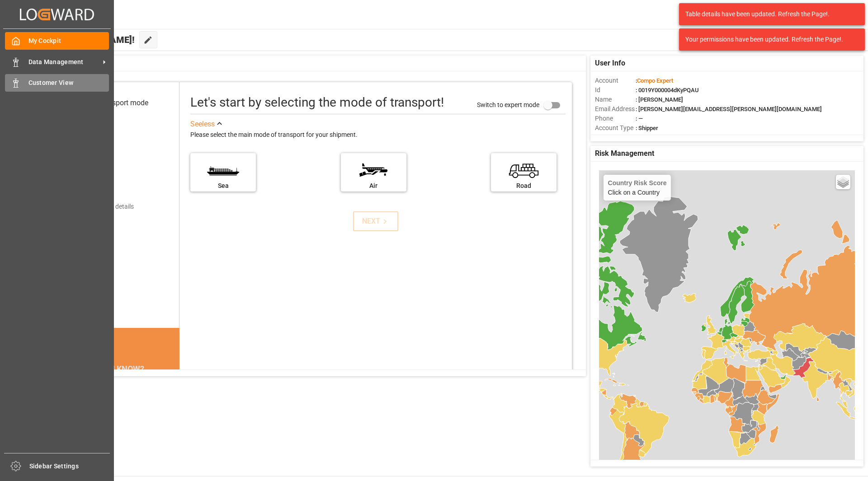 This screenshot has width=868, height=481. What do you see at coordinates (508, 105) in the screenshot?
I see `span: Switch to expert mode` at bounding box center [508, 105].